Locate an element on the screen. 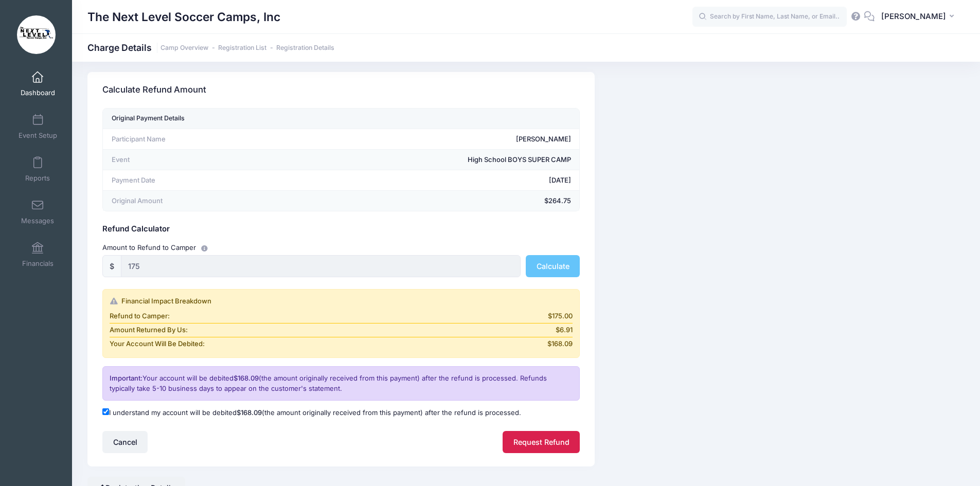  div: Your account will be debited (the amount originally received from this payment) after the refund ... is located at coordinates (341, 383).